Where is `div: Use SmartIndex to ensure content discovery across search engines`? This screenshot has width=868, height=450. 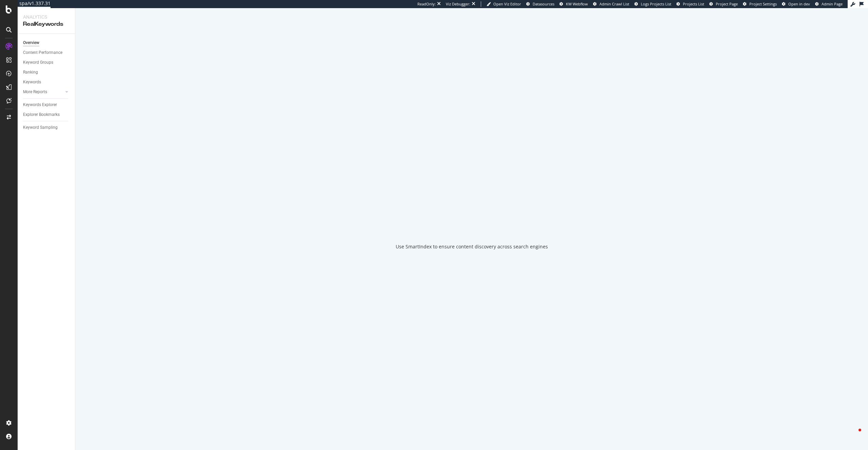
div: Use SmartIndex to ensure content discovery across search engines is located at coordinates (472, 247).